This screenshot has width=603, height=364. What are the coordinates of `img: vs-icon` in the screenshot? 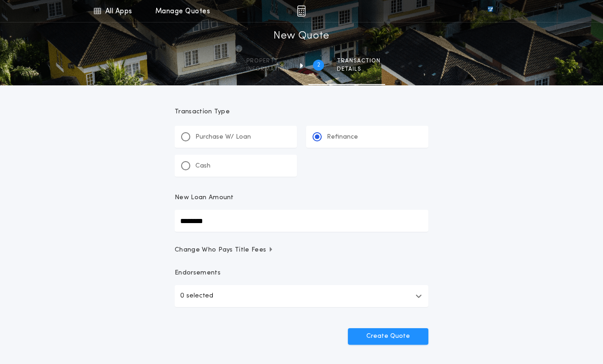 It's located at (490, 11).